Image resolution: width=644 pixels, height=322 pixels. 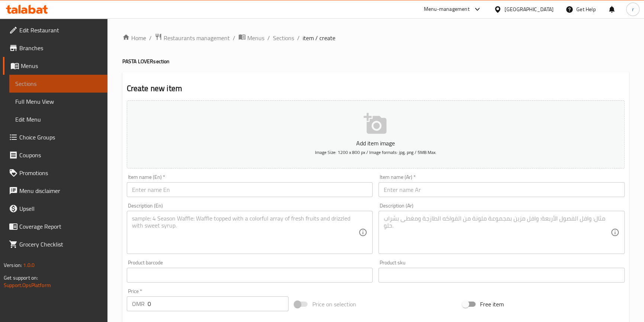 What do you see at coordinates (502, 276) in the screenshot?
I see `input: Please enter product sku` at bounding box center [502, 276].